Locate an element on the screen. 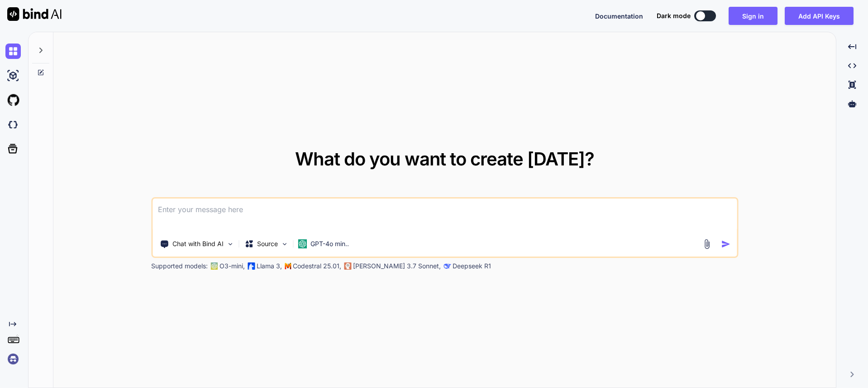  p: O3-mini, is located at coordinates (232, 266).